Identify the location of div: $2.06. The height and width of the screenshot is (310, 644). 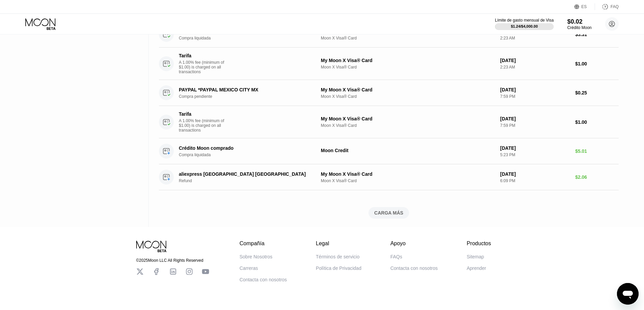
(597, 177).